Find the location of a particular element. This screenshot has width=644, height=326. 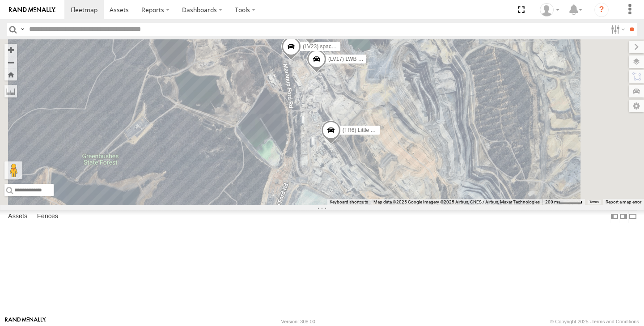

span: Map data ©2025 Google Imagery ©2025 Airbus, CNES / Airbus, Maxar Technologies is located at coordinates (457, 202).